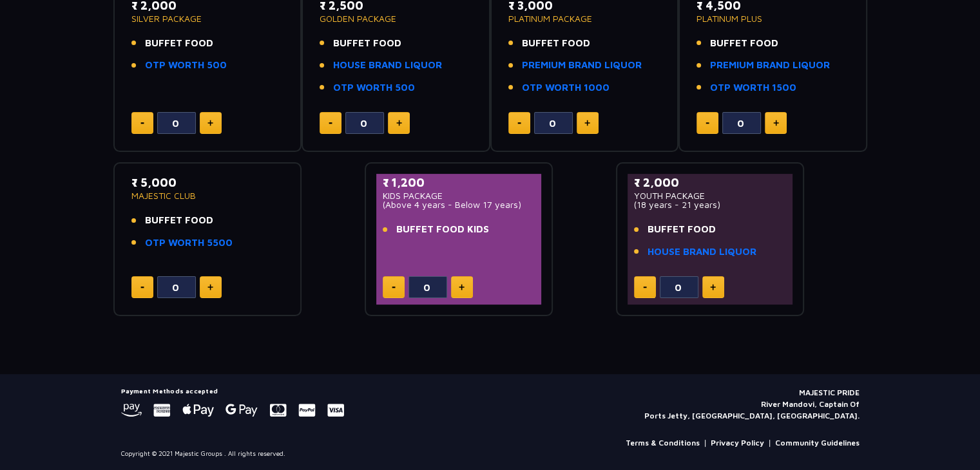 The image size is (980, 470). I want to click on a: Terms & Conditions, so click(662, 443).